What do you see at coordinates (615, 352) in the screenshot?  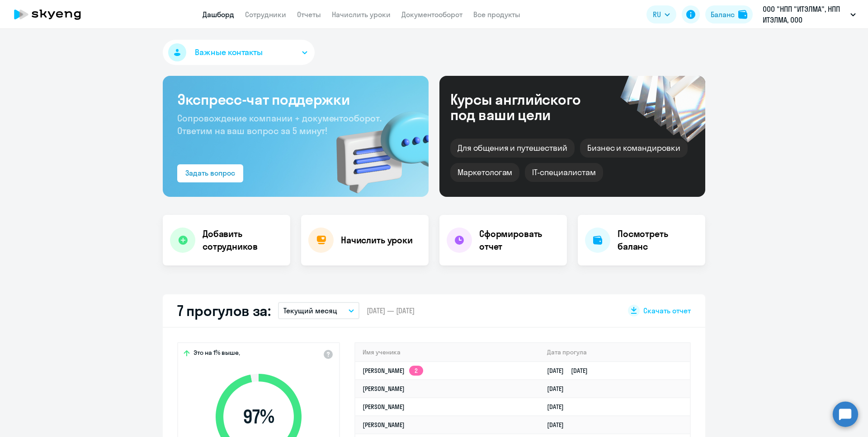 I see `th: Дата прогула` at bounding box center [615, 352].